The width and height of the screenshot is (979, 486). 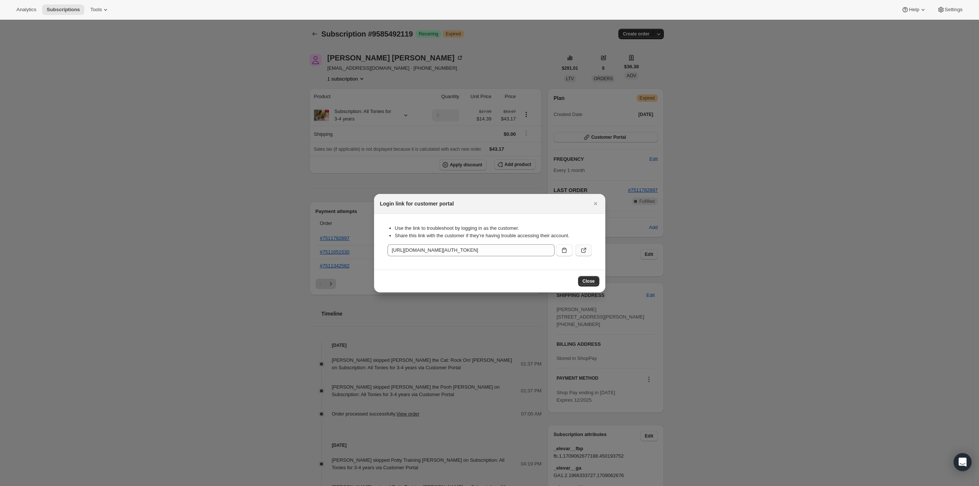 What do you see at coordinates (96, 10) in the screenshot?
I see `span: Tools` at bounding box center [96, 10].